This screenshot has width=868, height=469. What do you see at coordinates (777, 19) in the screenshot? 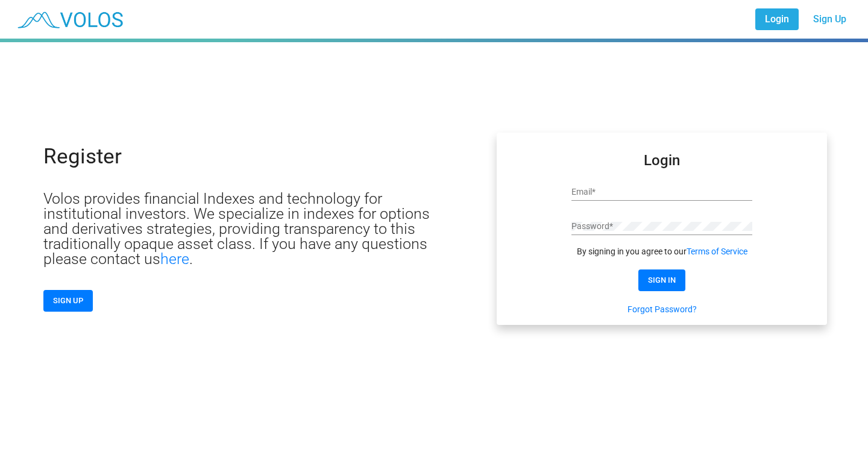
I see `span: Login` at bounding box center [777, 19].